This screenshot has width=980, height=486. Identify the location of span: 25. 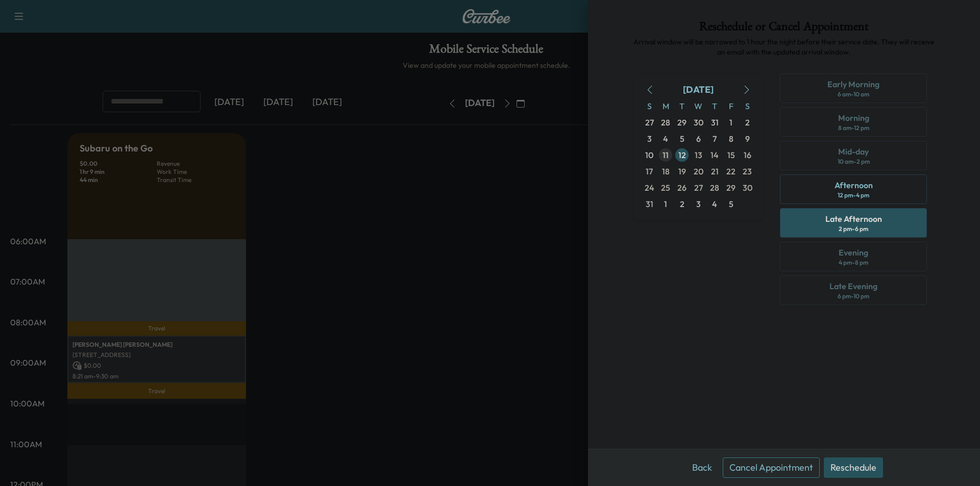
(666, 188).